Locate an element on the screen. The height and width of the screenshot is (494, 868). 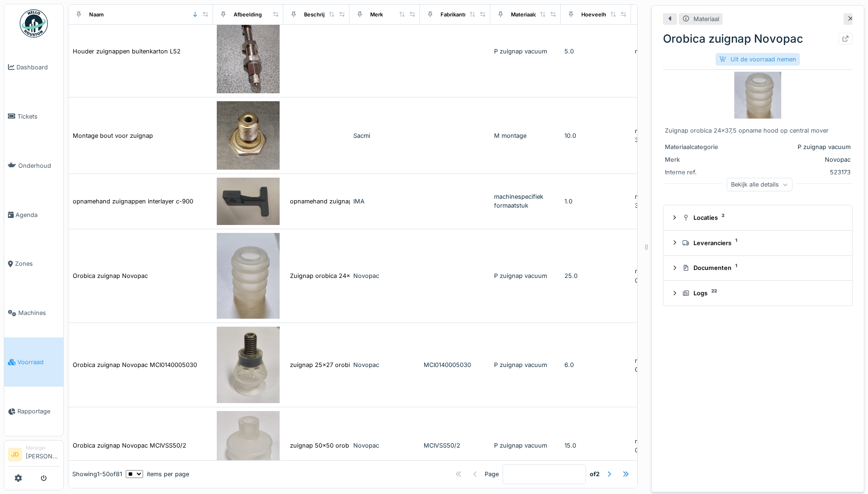
span: modula: 6.0 is located at coordinates (651, 360).